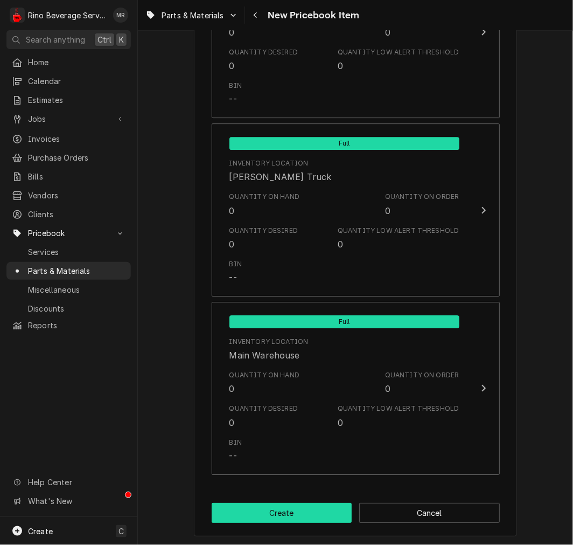  Describe the element at coordinates (269, 342) in the screenshot. I see `div: Inventory Location` at that location.